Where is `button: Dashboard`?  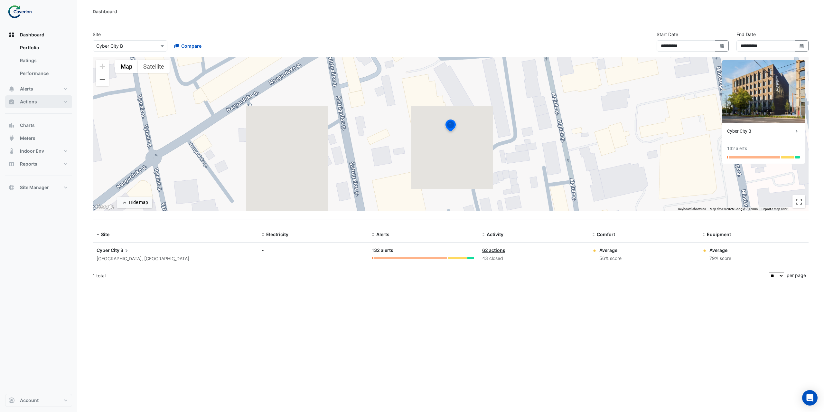
button: Dashboard is located at coordinates (39, 35).